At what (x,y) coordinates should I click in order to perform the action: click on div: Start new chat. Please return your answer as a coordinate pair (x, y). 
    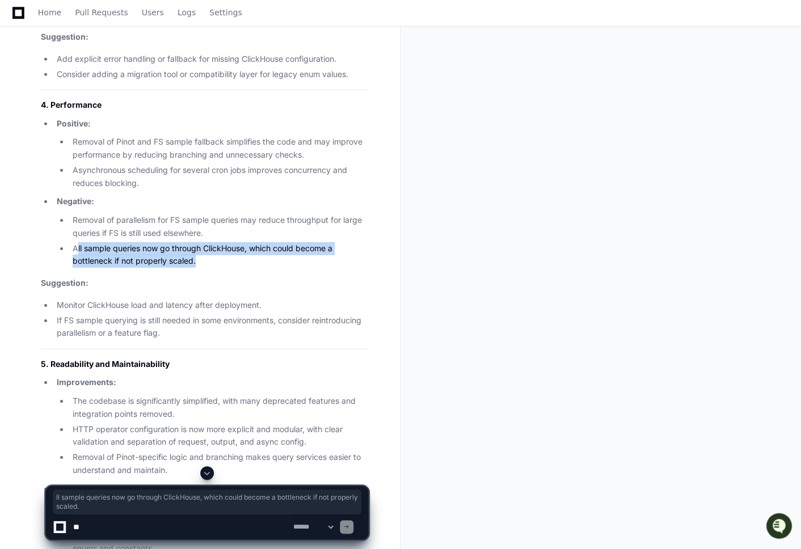
    Looking at the image, I should click on (112, 90).